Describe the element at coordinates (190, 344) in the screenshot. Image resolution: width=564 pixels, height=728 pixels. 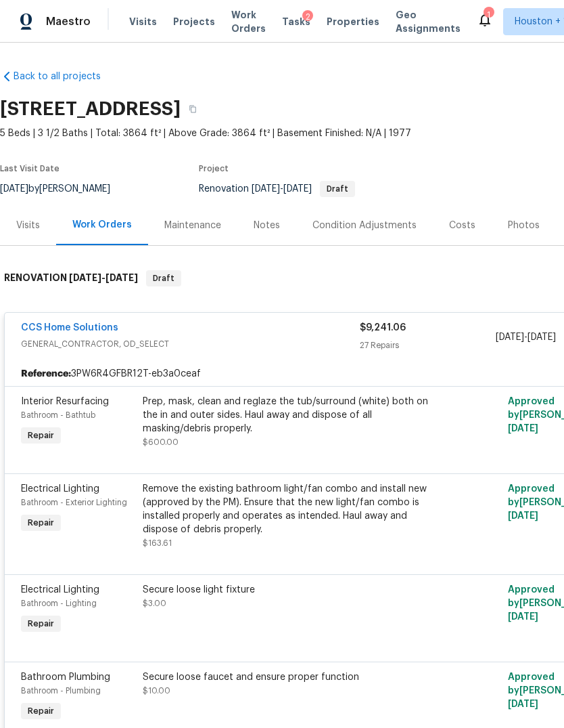
I see `span: GENERAL_CONTRACTOR, OD_SELECT` at that location.